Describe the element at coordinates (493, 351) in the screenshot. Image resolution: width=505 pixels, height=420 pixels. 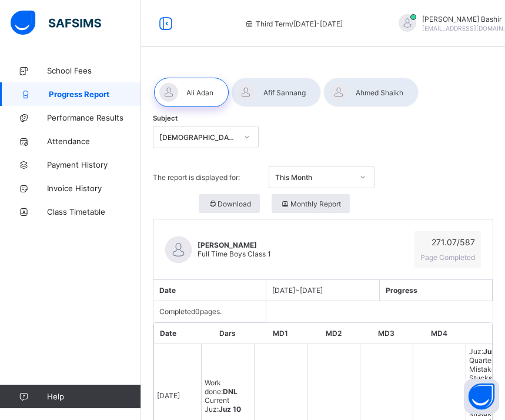
I see `b: Juz 3` at that location.